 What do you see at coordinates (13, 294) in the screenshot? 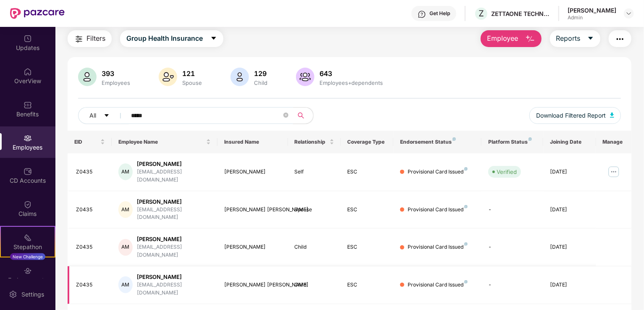
I see `img: svg+xml;base64,PHN2ZyBpZD0iU2V0dGluZy0yMHgyMCIgeG1sbnM9Imh0dHA6Ly93d3cudzMub3JnLzIwMDAvc3ZnIiB3aW...` at bounding box center [13, 294].